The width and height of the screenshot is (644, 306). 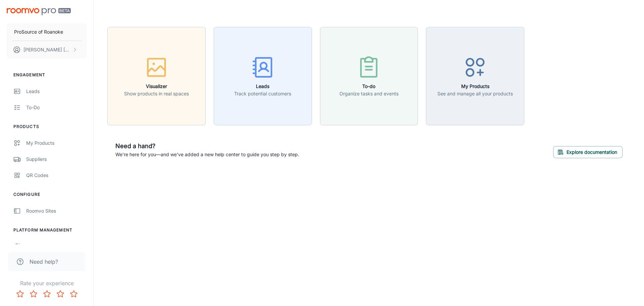 What do you see at coordinates (56, 91) in the screenshot?
I see `div: Leads` at bounding box center [56, 91].